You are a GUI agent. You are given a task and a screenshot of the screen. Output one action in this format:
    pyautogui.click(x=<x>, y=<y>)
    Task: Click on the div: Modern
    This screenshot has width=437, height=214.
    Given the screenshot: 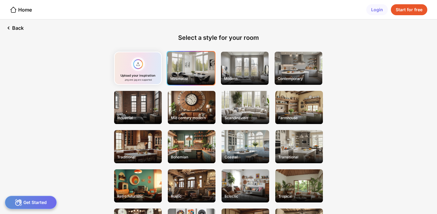 What is the action you would take?
    pyautogui.click(x=245, y=78)
    